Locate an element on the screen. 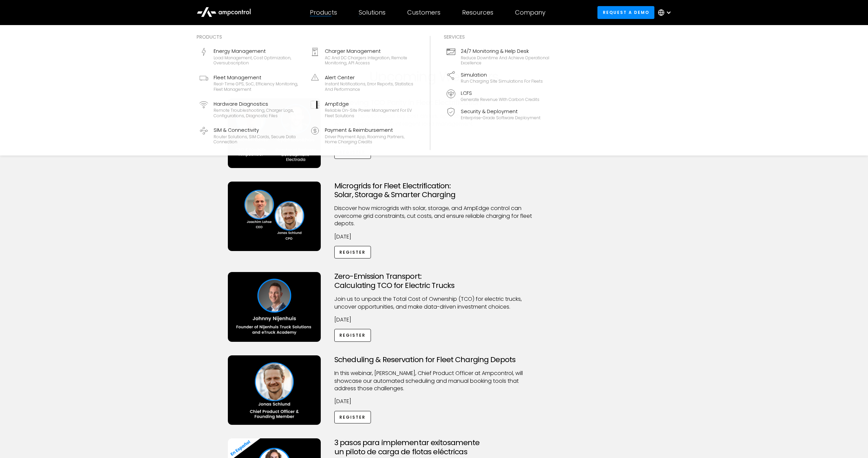  div: Remote troubleshooting, charger logs, configurations, diagnostic files is located at coordinates (258, 113).